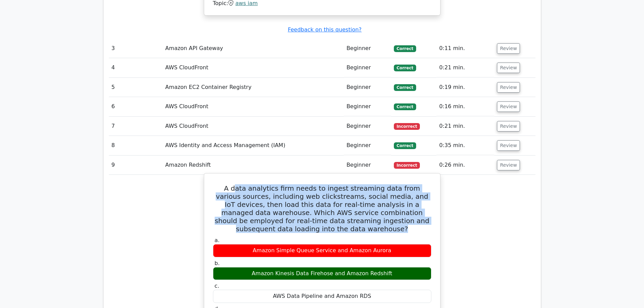  What do you see at coordinates (217, 240) in the screenshot?
I see `span: a.` at bounding box center [217, 240].